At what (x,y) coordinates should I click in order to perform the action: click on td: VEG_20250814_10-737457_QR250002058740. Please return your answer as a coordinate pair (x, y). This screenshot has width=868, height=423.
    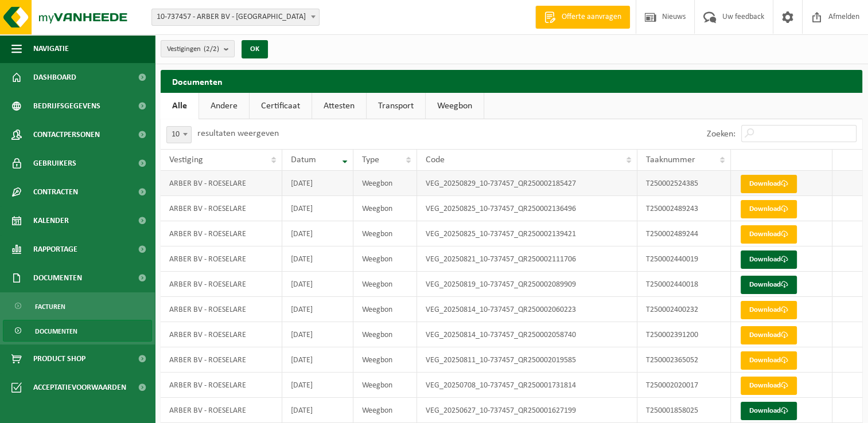
    Looking at the image, I should click on (527, 335).